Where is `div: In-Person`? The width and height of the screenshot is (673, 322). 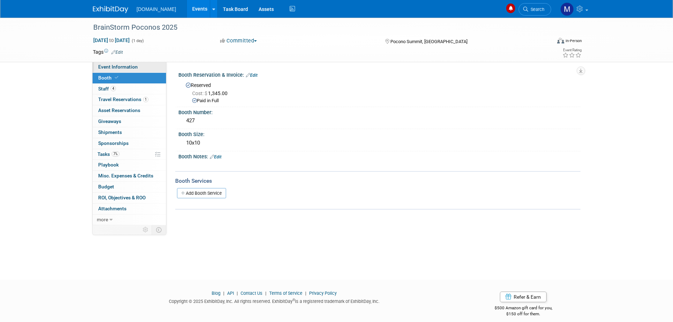
div: In-Person is located at coordinates (574, 41).